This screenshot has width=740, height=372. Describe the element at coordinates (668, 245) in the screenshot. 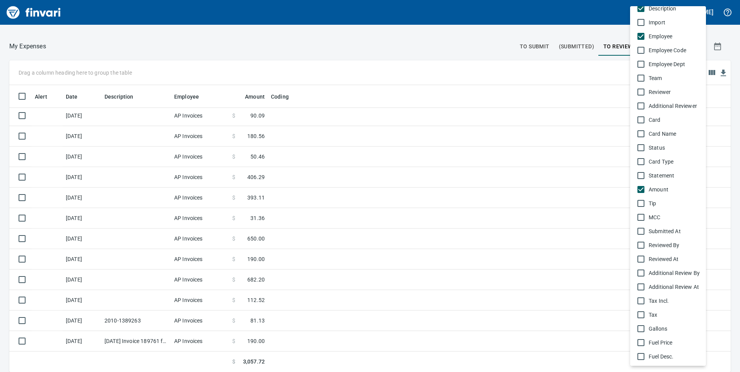

I see `li: Reviewed By` at that location.